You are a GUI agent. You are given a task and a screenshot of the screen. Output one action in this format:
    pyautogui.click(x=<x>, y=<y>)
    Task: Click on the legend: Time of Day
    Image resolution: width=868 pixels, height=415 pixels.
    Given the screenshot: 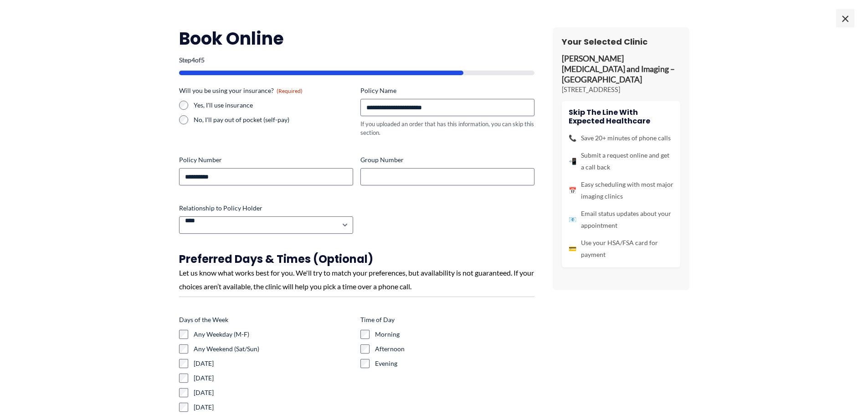 What is the action you would take?
    pyautogui.click(x=377, y=320)
    